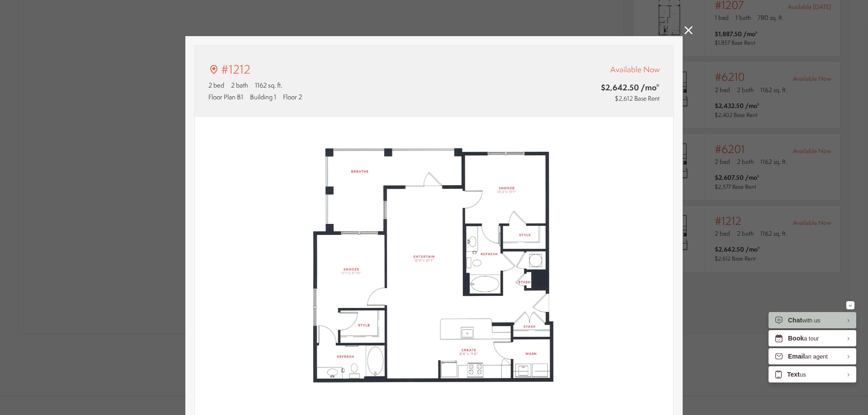  Describe the element at coordinates (236, 69) in the screenshot. I see `p: #1212` at that location.